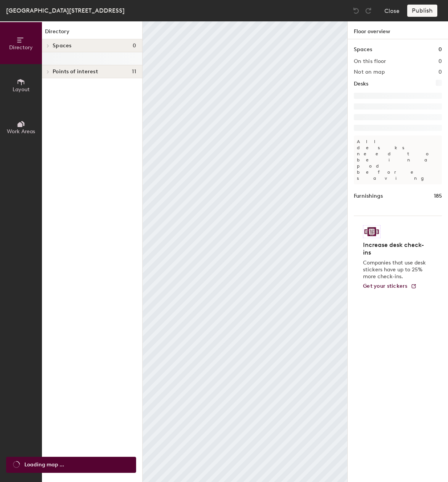  What do you see at coordinates (363, 50) in the screenshot?
I see `h1: Spaces` at bounding box center [363, 50].